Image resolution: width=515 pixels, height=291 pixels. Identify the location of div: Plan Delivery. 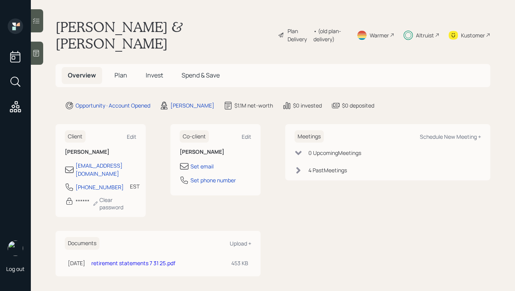
(298, 35).